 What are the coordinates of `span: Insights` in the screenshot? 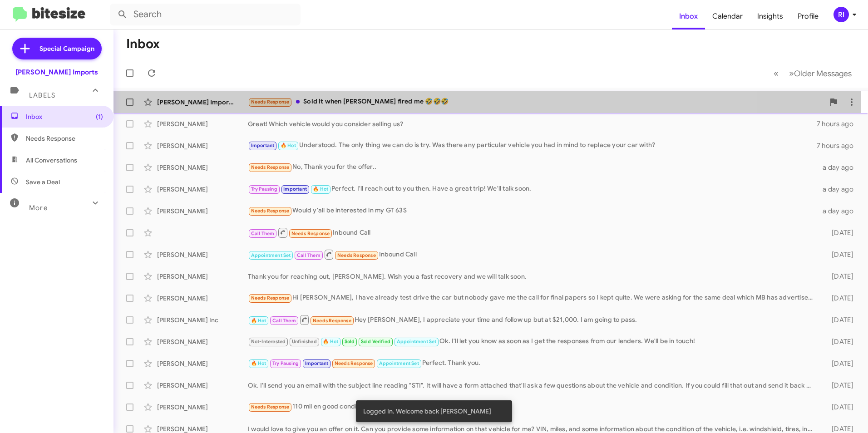 It's located at (770, 17).